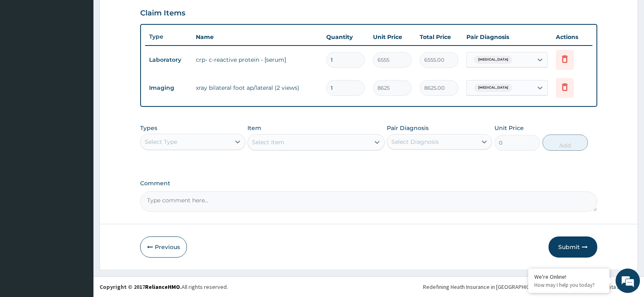 The width and height of the screenshot is (644, 297). What do you see at coordinates (79, 219) in the screenshot?
I see `textarea: Type your message and hit 'Enter'` at bounding box center [79, 219].